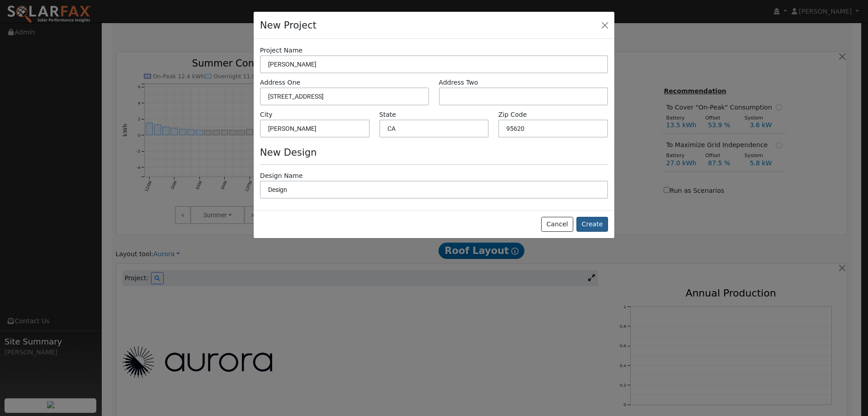  I want to click on label: Project Name, so click(281, 50).